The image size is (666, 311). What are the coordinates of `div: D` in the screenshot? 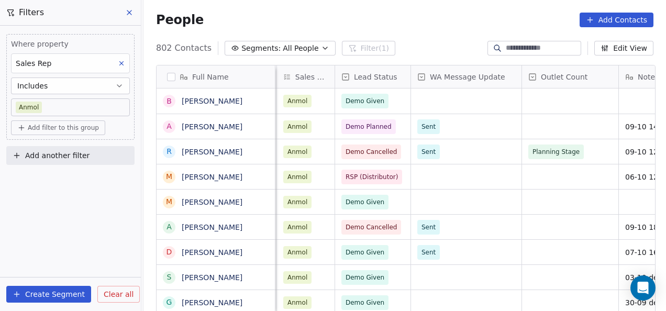 It's located at (169, 252).